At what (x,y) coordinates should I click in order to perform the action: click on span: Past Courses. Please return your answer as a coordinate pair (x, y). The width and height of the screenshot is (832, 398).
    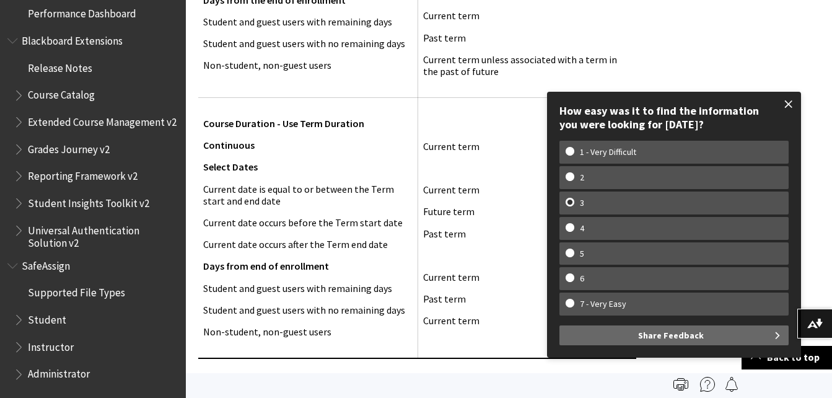
    Looking at the image, I should click on (544, 379).